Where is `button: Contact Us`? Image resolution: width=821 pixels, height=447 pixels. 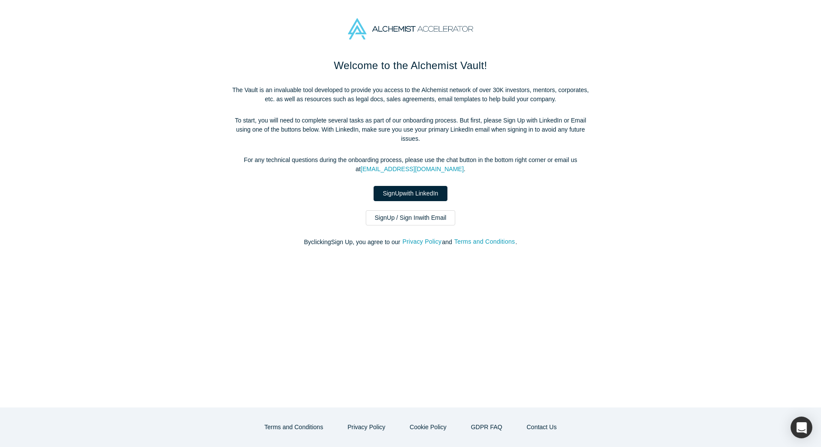 button: Contact Us is located at coordinates (541, 427).